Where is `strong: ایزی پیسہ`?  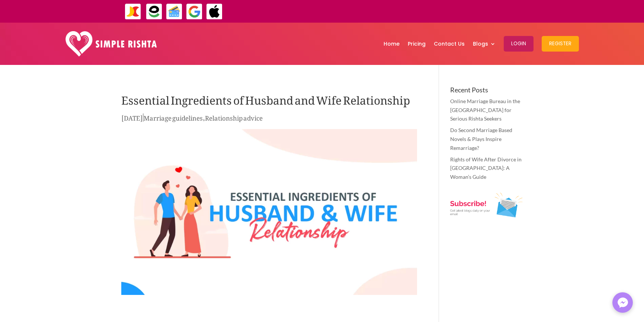
strong: ایزی پیسہ is located at coordinates (415, 11).